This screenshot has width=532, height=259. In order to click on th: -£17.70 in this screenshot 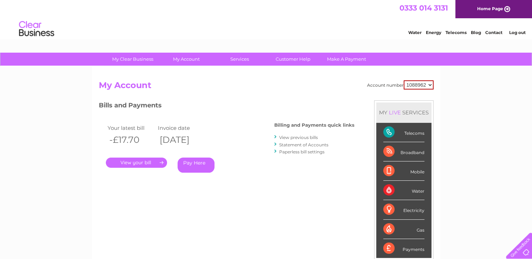, I will do `click(131, 140)`.